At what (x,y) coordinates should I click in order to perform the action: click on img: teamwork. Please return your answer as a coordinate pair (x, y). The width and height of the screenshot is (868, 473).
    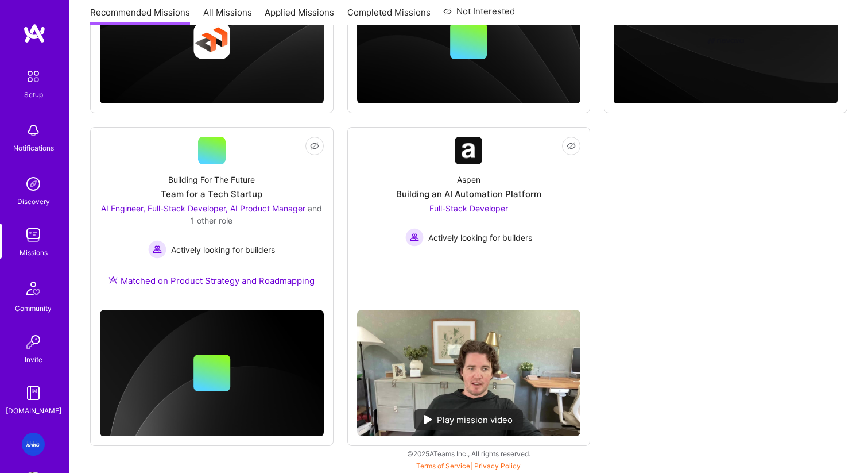
    Looking at the image, I should click on (33, 235).